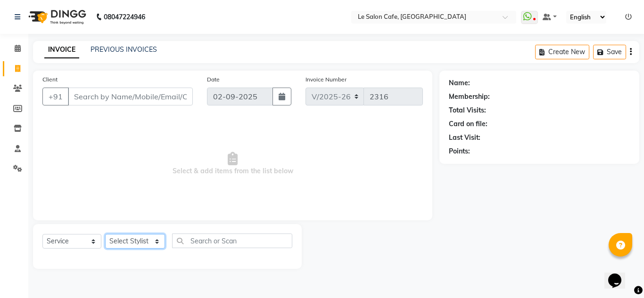  What do you see at coordinates (464, 138) in the screenshot?
I see `div: Last Visit:` at bounding box center [464, 138].